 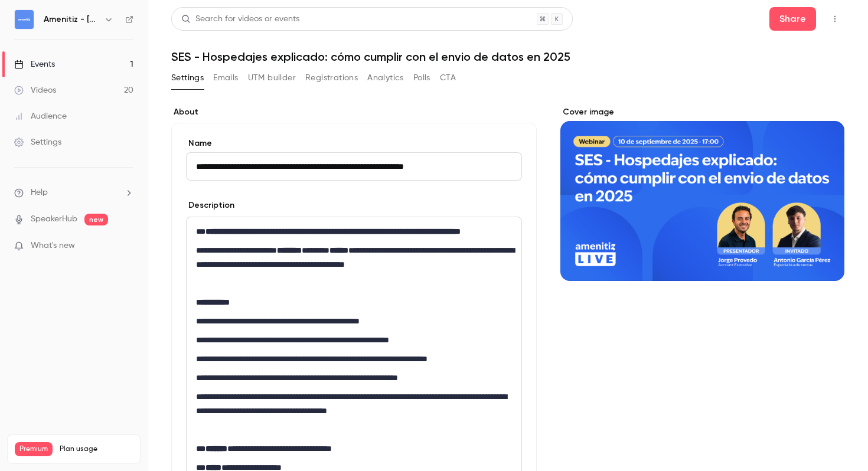 What do you see at coordinates (74, 192) in the screenshot?
I see `li: help-dropdown-opener` at bounding box center [74, 192].